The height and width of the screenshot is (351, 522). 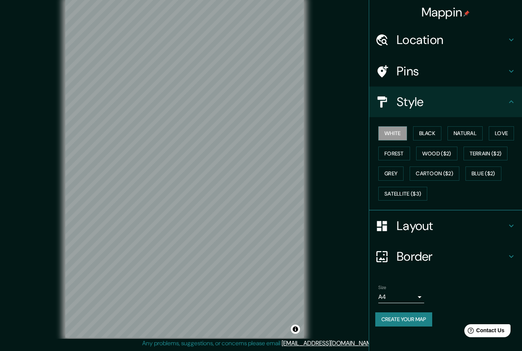 What do you see at coordinates (467, 13) in the screenshot?
I see `img: pin-icon.png` at bounding box center [467, 13].